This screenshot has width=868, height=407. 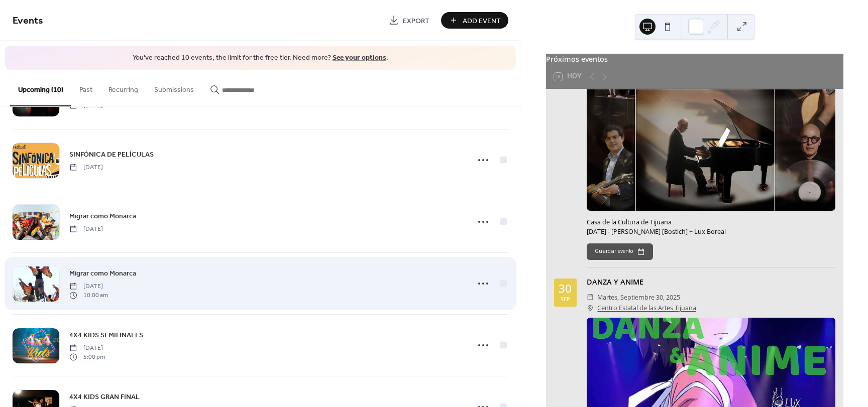 What do you see at coordinates (261, 59) in the screenshot?
I see `span: You've reached 10 events, the limit for the free tier. Need more? .` at bounding box center [261, 59].